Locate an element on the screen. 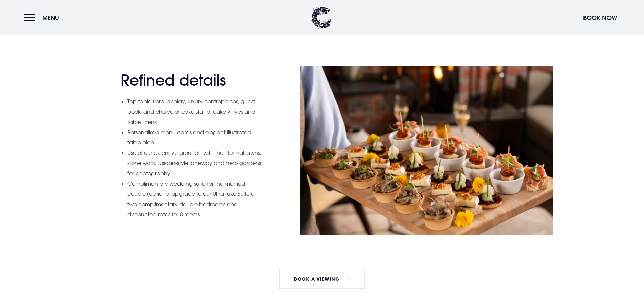 This screenshot has height=308, width=644. button: Book Now is located at coordinates (600, 17).